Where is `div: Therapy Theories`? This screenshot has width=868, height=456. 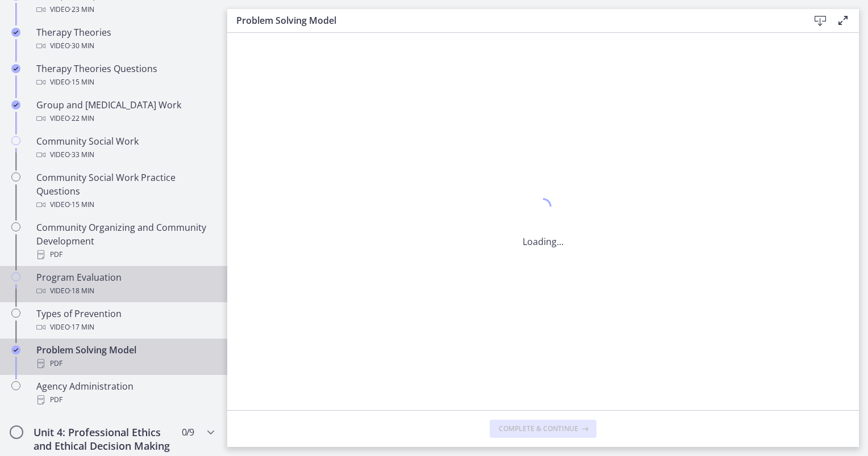
div: Therapy Theories is located at coordinates (125, 39).